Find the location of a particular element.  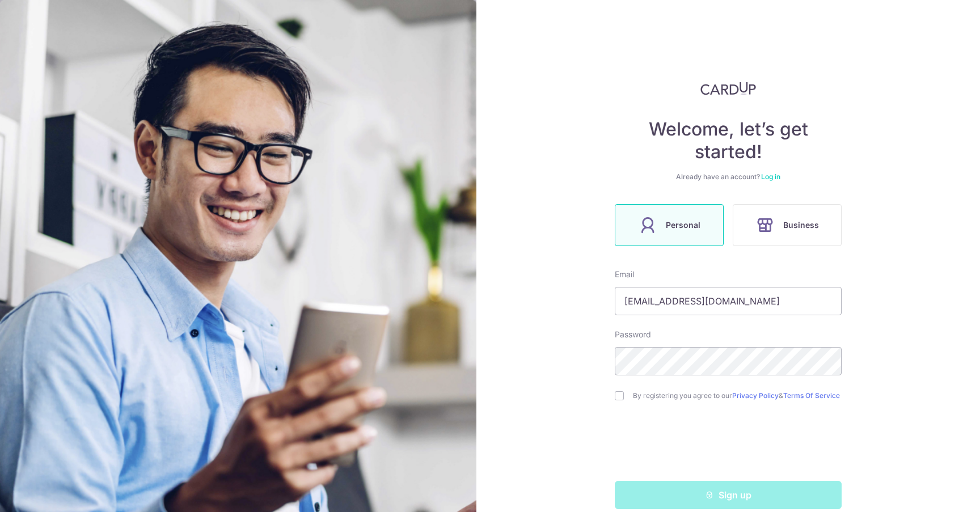

div: Already have an account? is located at coordinates (728, 177).